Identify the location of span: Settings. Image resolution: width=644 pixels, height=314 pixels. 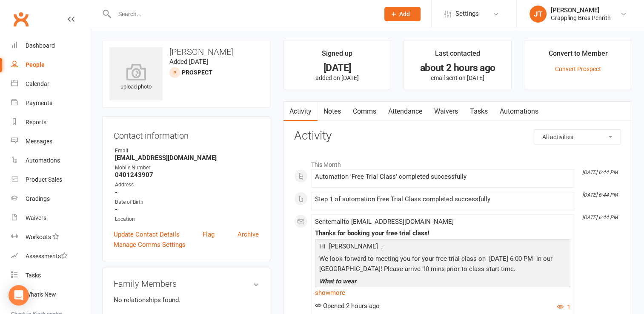
(467, 13).